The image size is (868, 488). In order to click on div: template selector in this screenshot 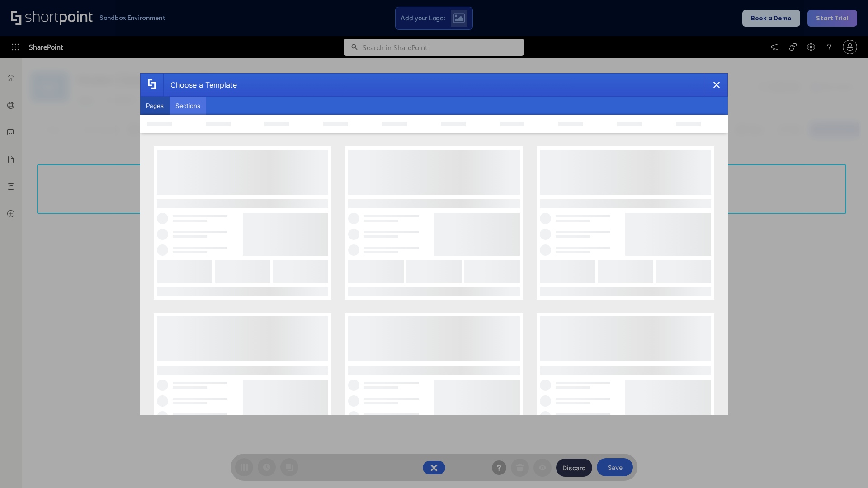, I will do `click(434, 244)`.